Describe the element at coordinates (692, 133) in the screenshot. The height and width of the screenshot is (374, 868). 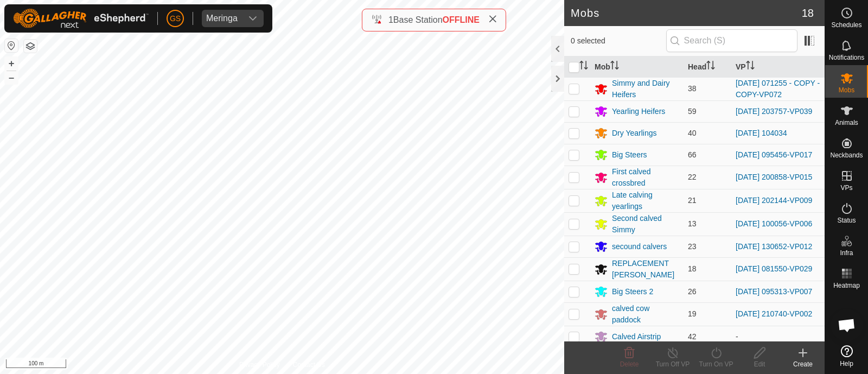
I see `span: 40` at that location.